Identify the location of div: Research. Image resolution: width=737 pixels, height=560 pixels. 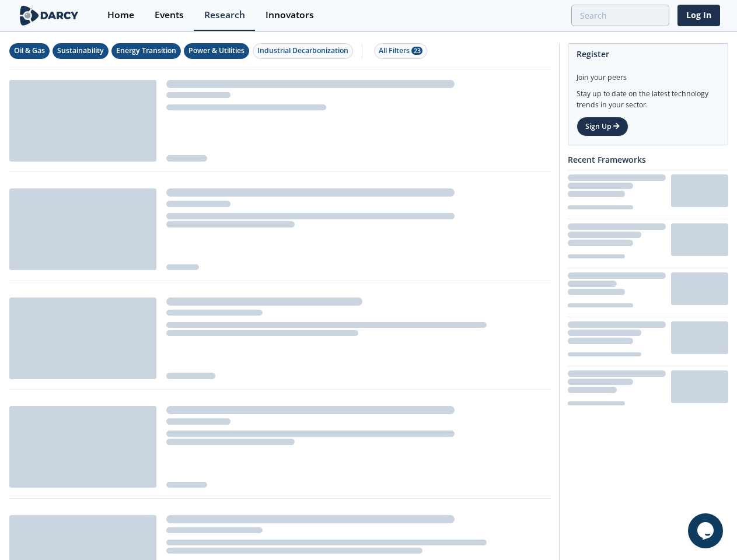
(224, 15).